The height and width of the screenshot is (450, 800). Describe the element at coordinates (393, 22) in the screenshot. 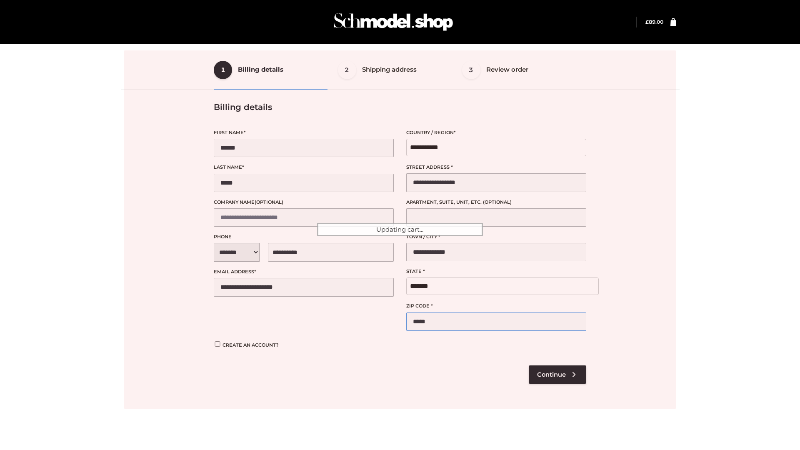

I see `img: Schmodel Admin 964` at that location.